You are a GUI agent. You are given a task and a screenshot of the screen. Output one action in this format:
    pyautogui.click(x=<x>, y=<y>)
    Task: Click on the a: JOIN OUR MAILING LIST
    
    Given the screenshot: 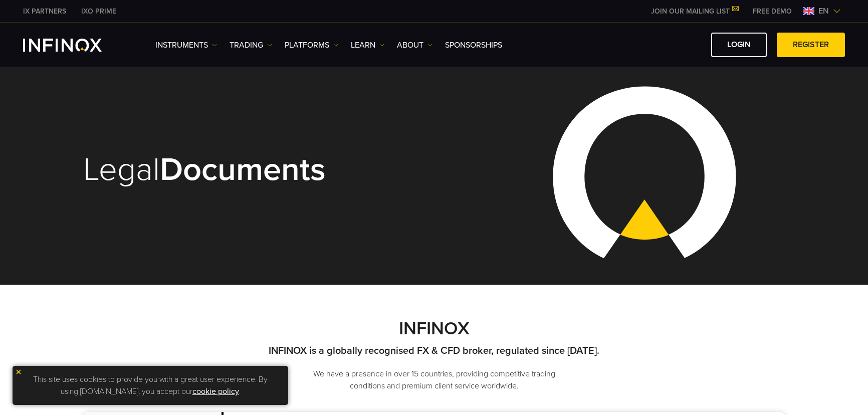 What is the action you would take?
    pyautogui.click(x=694, y=11)
    